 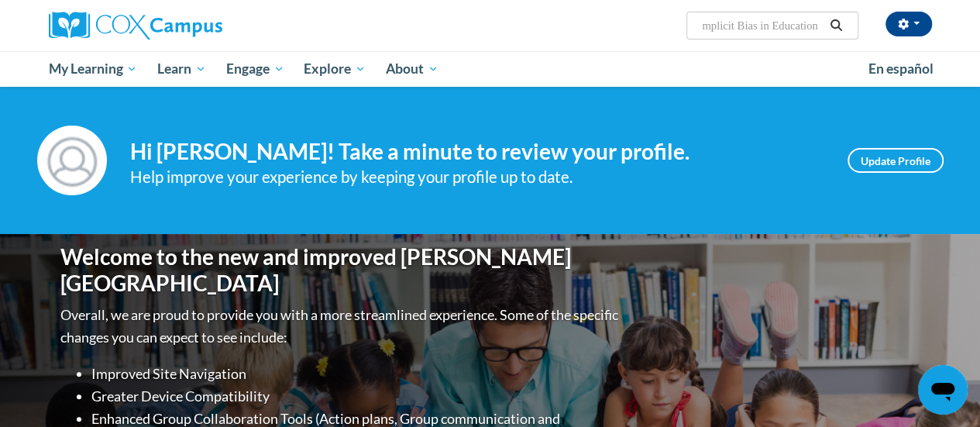 What do you see at coordinates (72, 161) in the screenshot?
I see `img: Profile Image` at bounding box center [72, 161].